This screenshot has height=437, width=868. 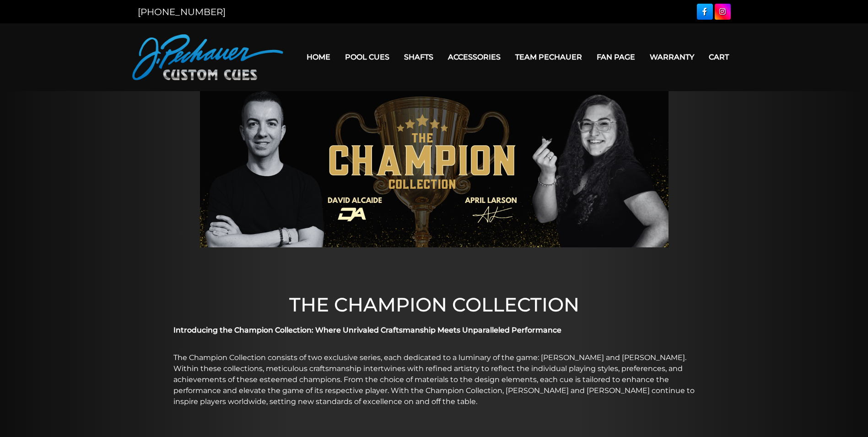 I want to click on a: Team Pechauer, so click(x=549, y=56).